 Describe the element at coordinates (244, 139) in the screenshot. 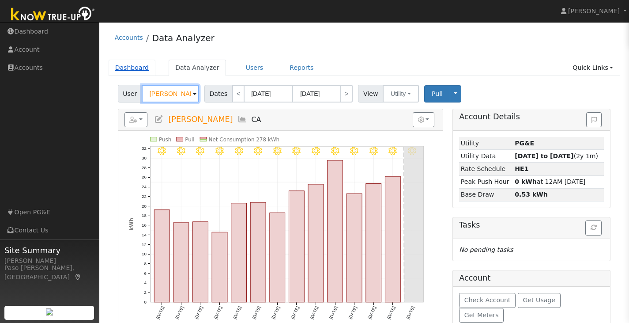

I see `text: Net Consumption 278 kWh` at that location.